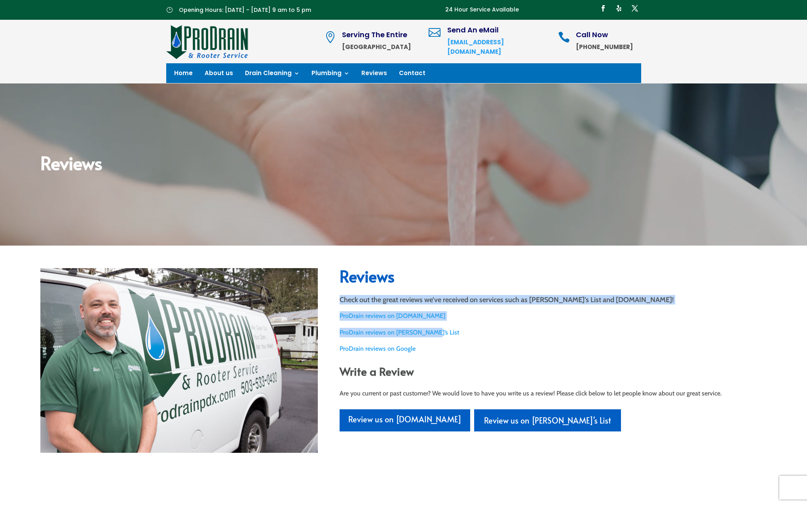 The height and width of the screenshot is (505, 807). What do you see at coordinates (179, 360) in the screenshot?
I see `img: _MG_4155_1` at bounding box center [179, 360].